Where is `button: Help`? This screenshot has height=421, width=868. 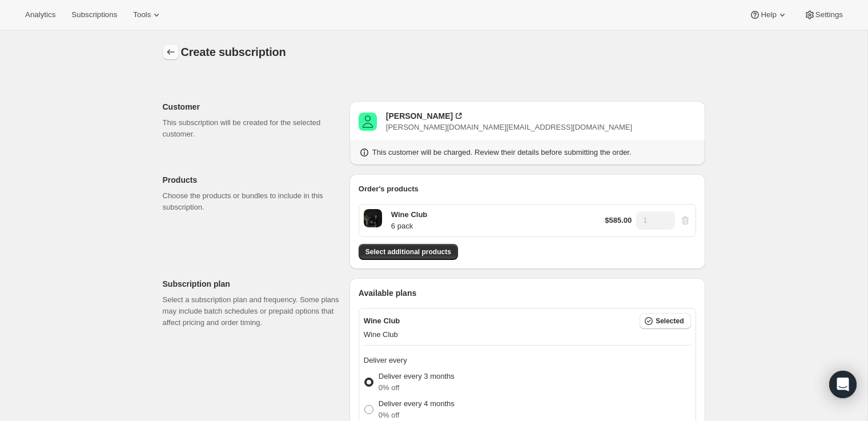
button: Help is located at coordinates (768, 15).